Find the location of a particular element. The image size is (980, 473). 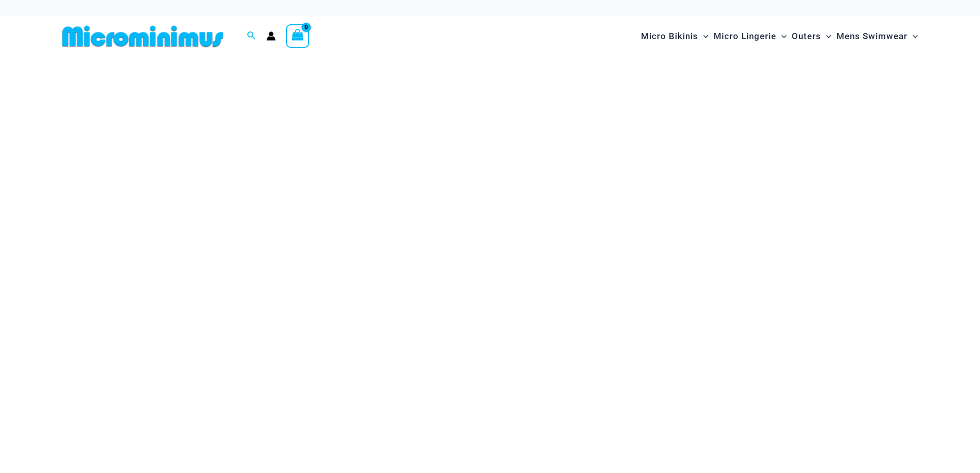

a: Micro LingerieMenu ToggleMenu Toggle is located at coordinates (750, 36).